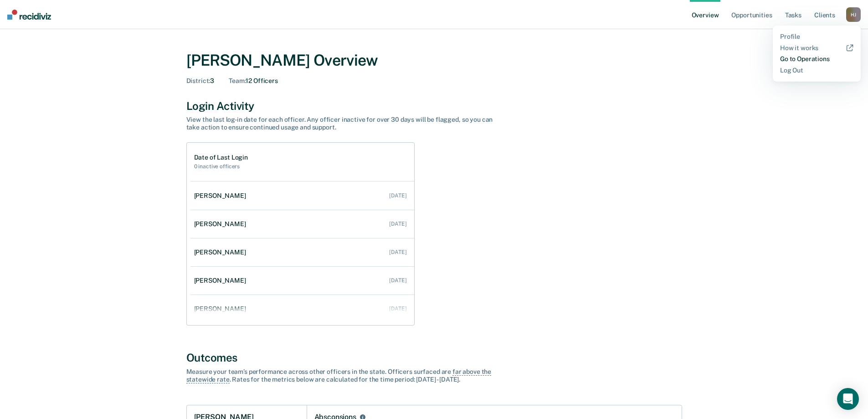  What do you see at coordinates (201, 81) in the screenshot?
I see `div: 3` at bounding box center [201, 81].